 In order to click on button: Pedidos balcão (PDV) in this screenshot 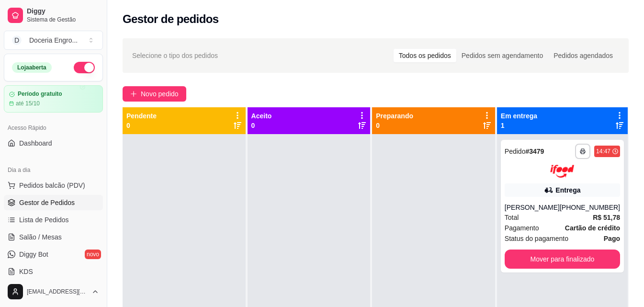, I will do `click(53, 185)`.